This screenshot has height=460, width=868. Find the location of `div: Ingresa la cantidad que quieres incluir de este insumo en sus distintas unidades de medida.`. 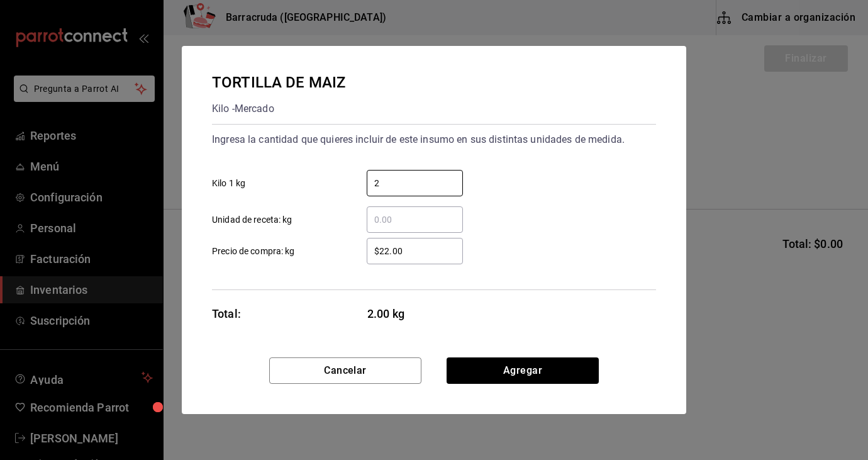

div: Ingresa la cantidad que quieres incluir de este insumo en sus distintas unidades de medida. is located at coordinates (434, 140).